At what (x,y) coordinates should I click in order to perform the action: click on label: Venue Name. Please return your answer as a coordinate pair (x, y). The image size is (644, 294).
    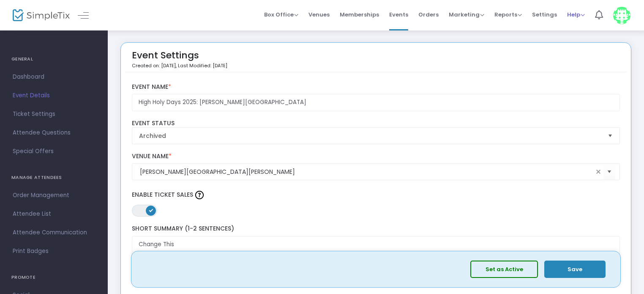
    Looking at the image, I should click on (376, 157).